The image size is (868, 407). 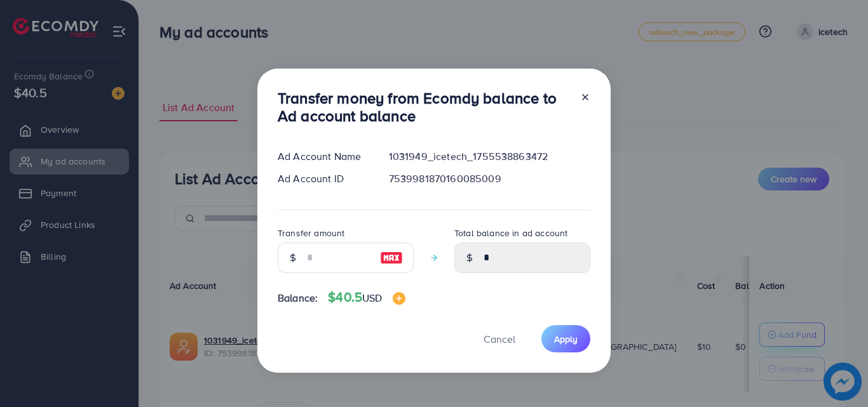 What do you see at coordinates (565, 339) in the screenshot?
I see `button: Apply` at bounding box center [565, 339].